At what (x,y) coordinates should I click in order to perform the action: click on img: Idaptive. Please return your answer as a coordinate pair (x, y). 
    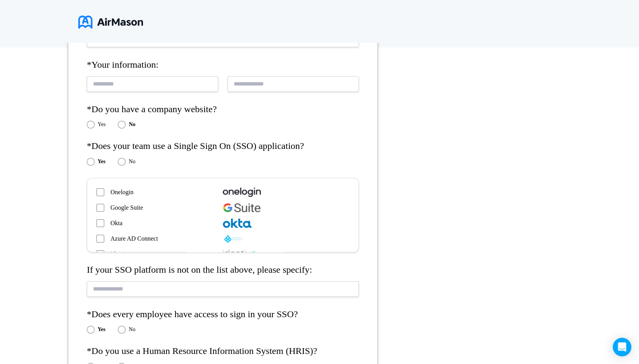
    Looking at the image, I should click on (239, 255).